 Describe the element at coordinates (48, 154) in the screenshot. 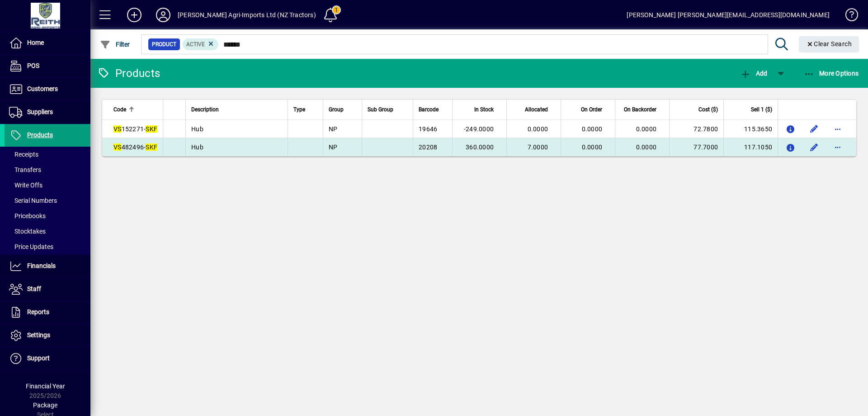

I see `a: Receipts` at that location.